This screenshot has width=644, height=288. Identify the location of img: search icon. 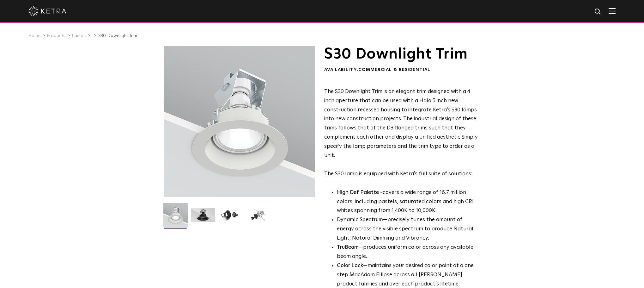
(598, 12).